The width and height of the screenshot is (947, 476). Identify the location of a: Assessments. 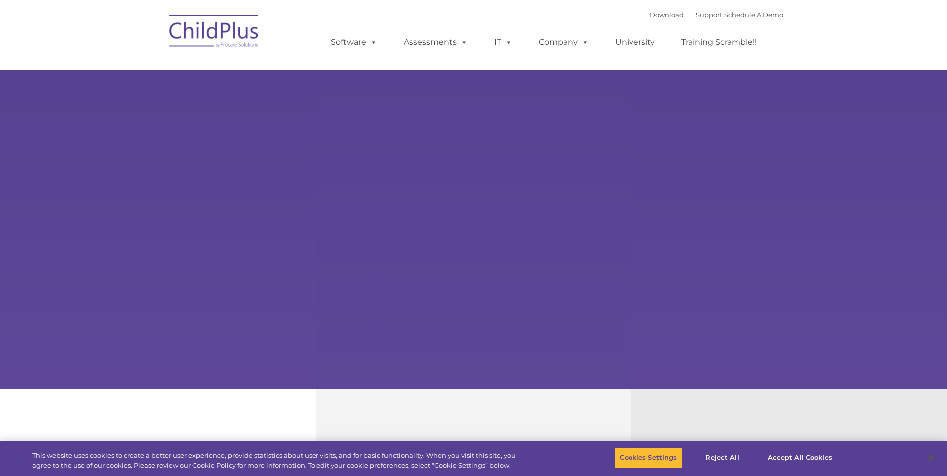
(436, 42).